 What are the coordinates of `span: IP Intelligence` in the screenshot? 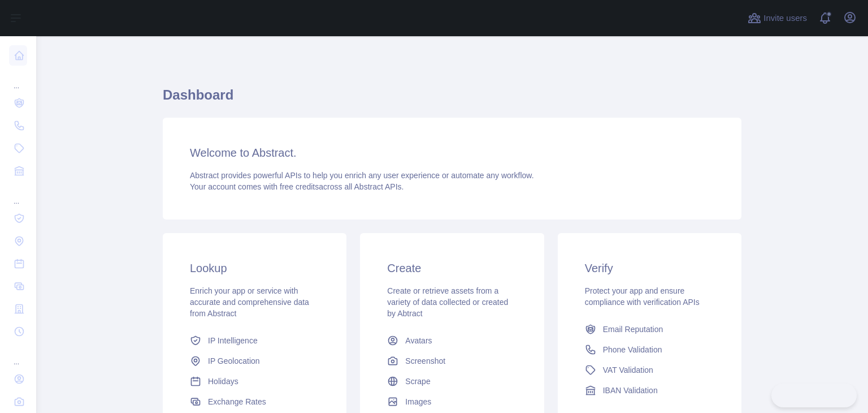 It's located at (233, 340).